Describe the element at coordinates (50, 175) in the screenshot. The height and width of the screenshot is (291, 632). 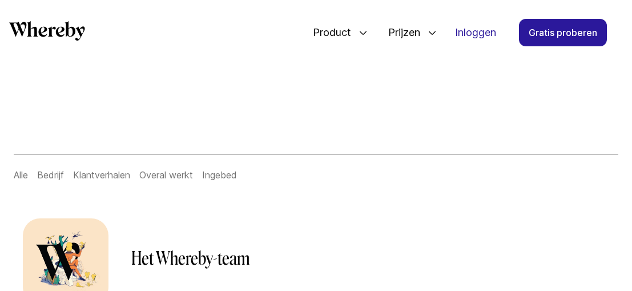
I see `a: Bedrijf` at that location.